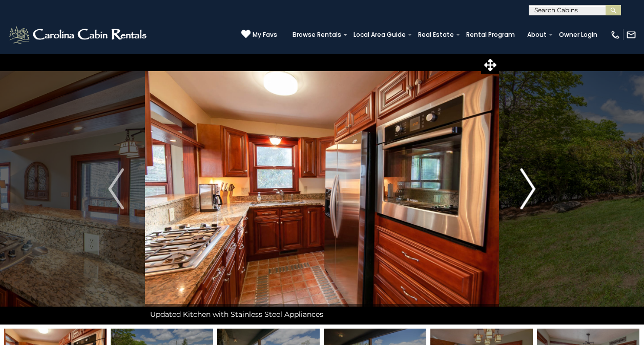  Describe the element at coordinates (79, 35) in the screenshot. I see `img: White-1-2.png` at that location.